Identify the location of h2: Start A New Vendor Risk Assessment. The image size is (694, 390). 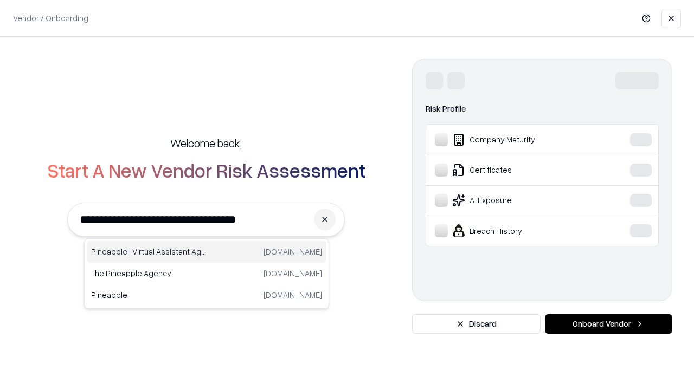
(206, 170).